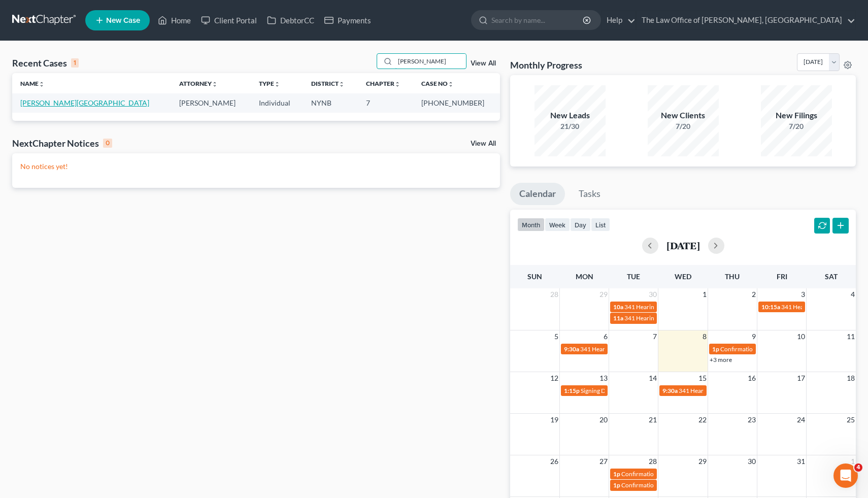  What do you see at coordinates (618, 20) in the screenshot?
I see `a: Help` at bounding box center [618, 20].